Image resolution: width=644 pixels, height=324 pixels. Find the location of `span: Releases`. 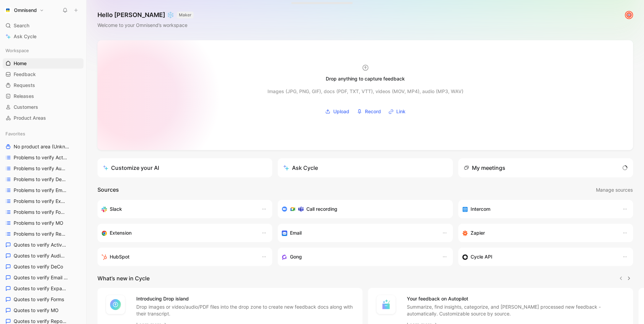

span: Releases is located at coordinates (24, 96).